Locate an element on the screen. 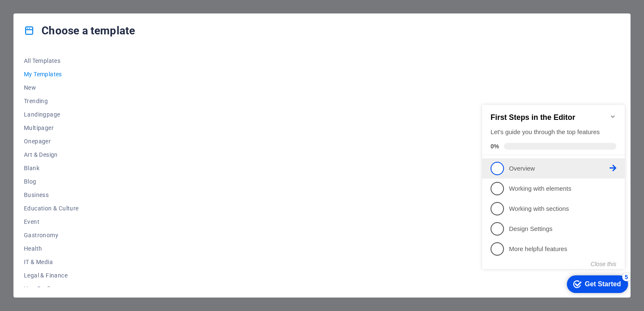 This screenshot has height=311, width=644. li: Working with elements is located at coordinates (75, 96).